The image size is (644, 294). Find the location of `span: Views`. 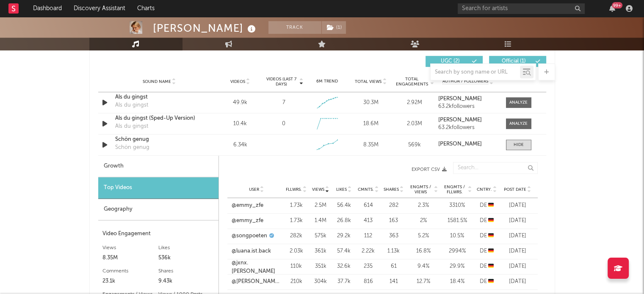

span: Views is located at coordinates (318, 189).